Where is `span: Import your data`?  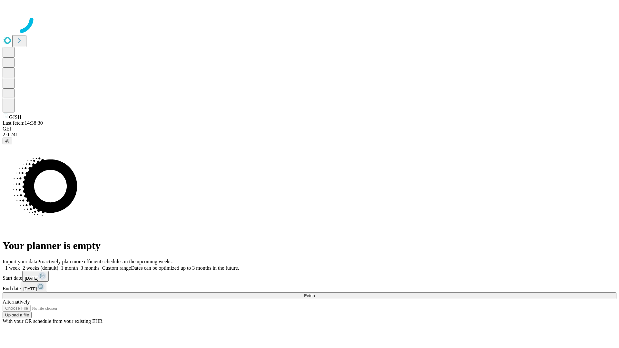 span: Import your data is located at coordinates (20, 261).